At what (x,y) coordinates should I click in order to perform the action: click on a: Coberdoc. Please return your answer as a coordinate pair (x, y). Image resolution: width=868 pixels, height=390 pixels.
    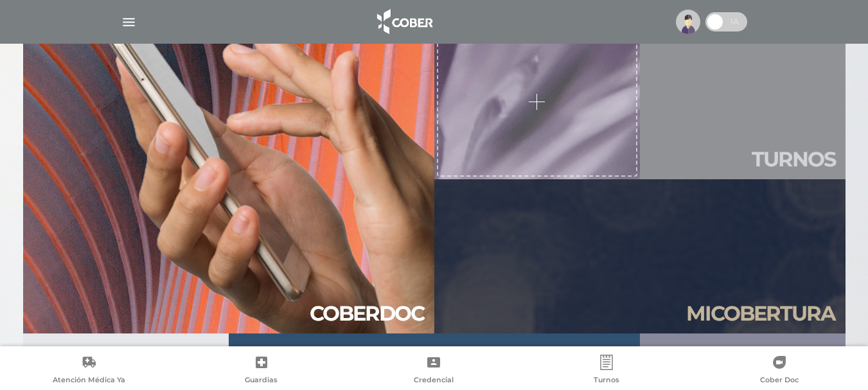
    Looking at the image, I should click on (229, 180).